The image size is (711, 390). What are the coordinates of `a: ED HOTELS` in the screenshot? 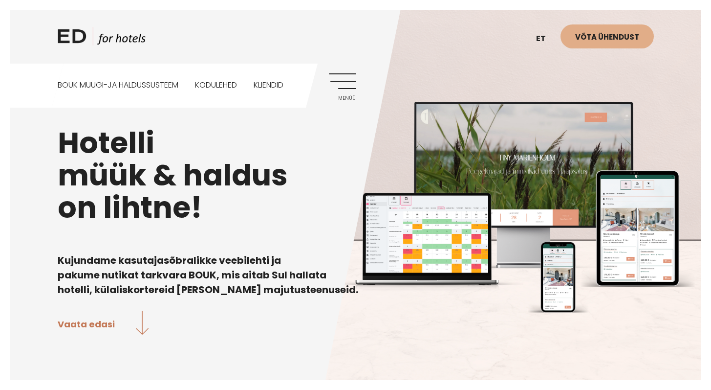 It's located at (102, 39).